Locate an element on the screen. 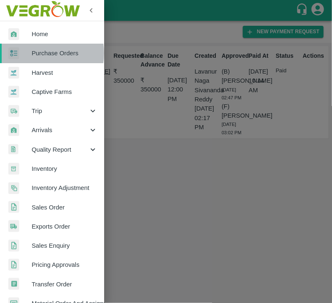  span: Trip is located at coordinates (60, 111).